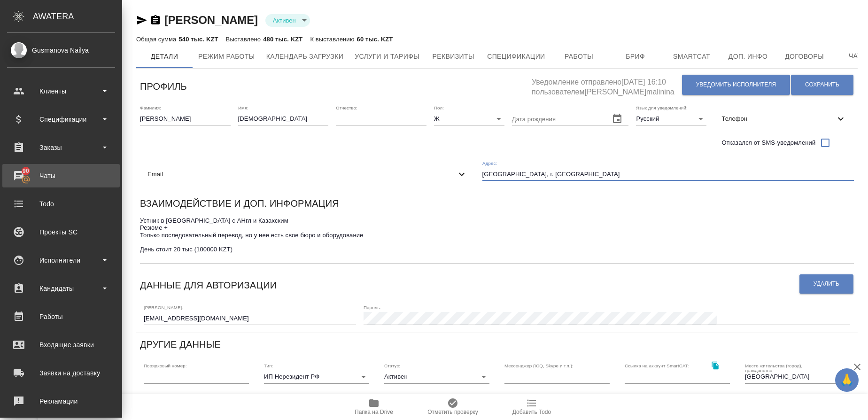 This screenshot has height=420, width=868. I want to click on span: Отметить проверку, so click(452, 412).